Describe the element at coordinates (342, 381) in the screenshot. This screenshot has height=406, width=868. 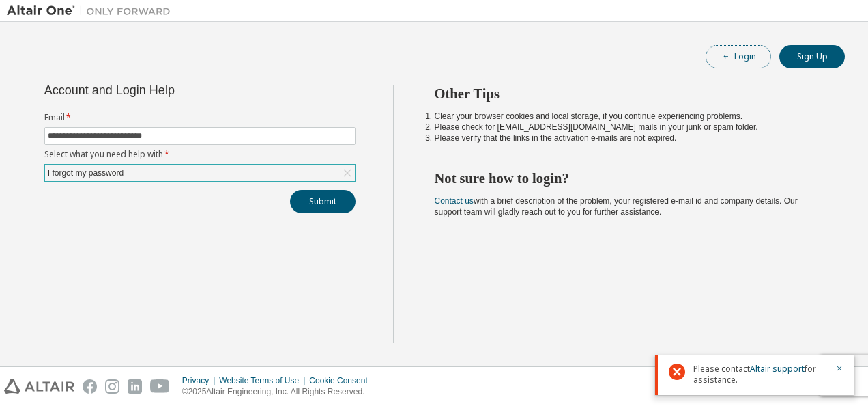
I see `div: Cookie Consent` at that location.